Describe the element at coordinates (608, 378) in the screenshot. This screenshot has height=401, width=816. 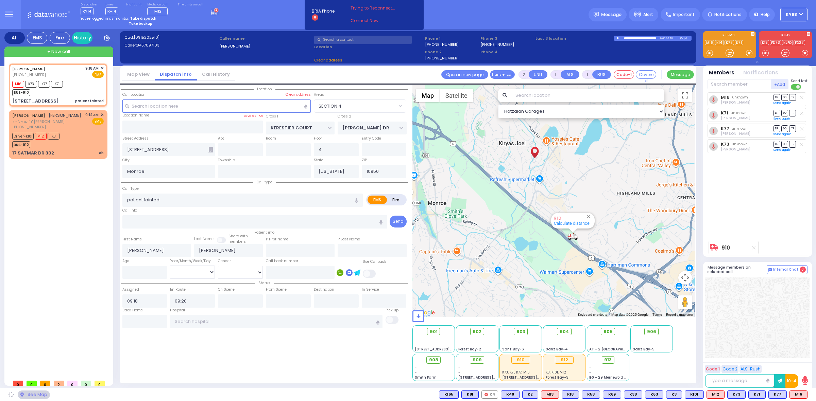
I see `span: BG - 29 Merriewold S.` at that location.